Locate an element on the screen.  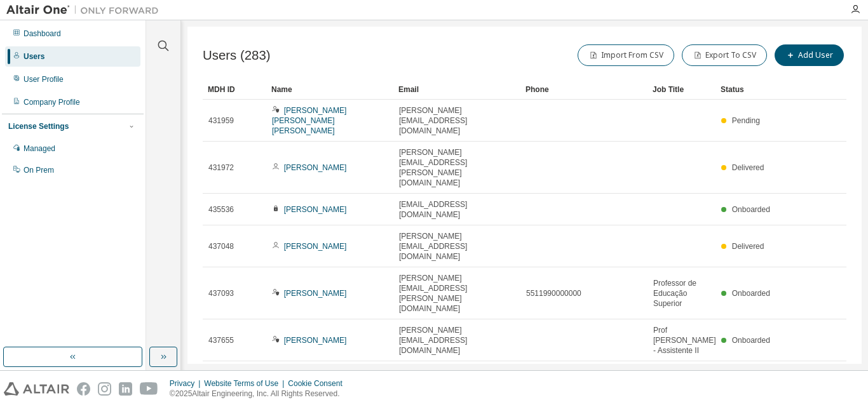
img: linkedin.svg is located at coordinates (125, 388).